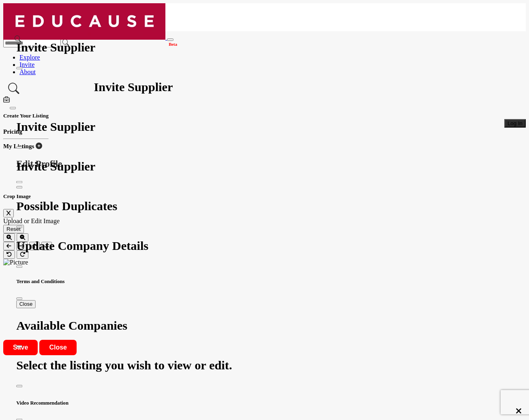  What do you see at coordinates (9, 213) in the screenshot?
I see `button: Close Image Upload Modal` at bounding box center [9, 213].